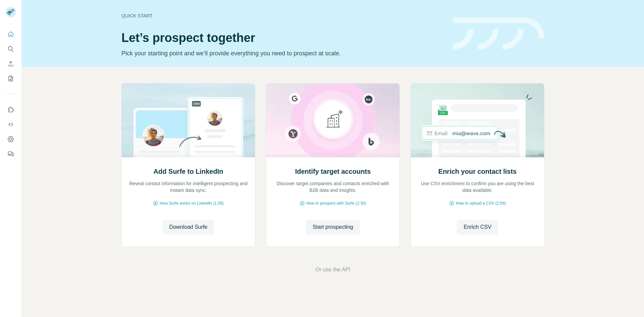 The height and width of the screenshot is (317, 644). I want to click on div: Quick start, so click(283, 16).